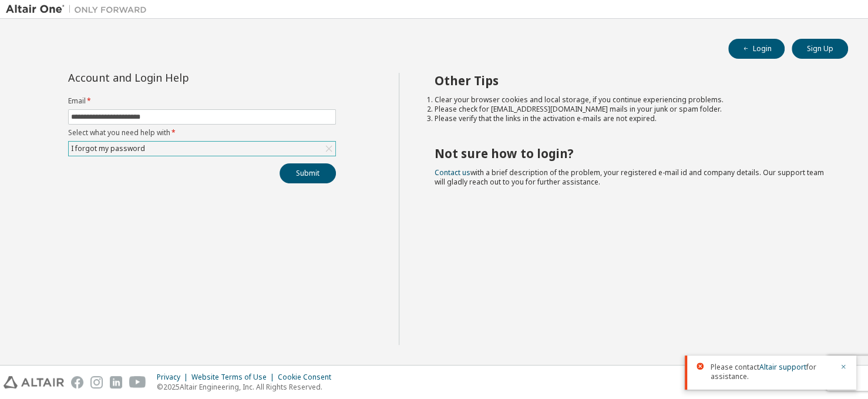  Describe the element at coordinates (235, 377) in the screenshot. I see `div: Website Terms of Use` at that location.